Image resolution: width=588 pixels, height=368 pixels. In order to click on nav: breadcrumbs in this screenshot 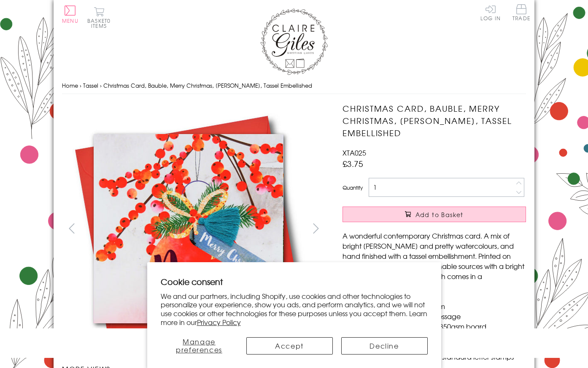, I will do `click(294, 86)`.